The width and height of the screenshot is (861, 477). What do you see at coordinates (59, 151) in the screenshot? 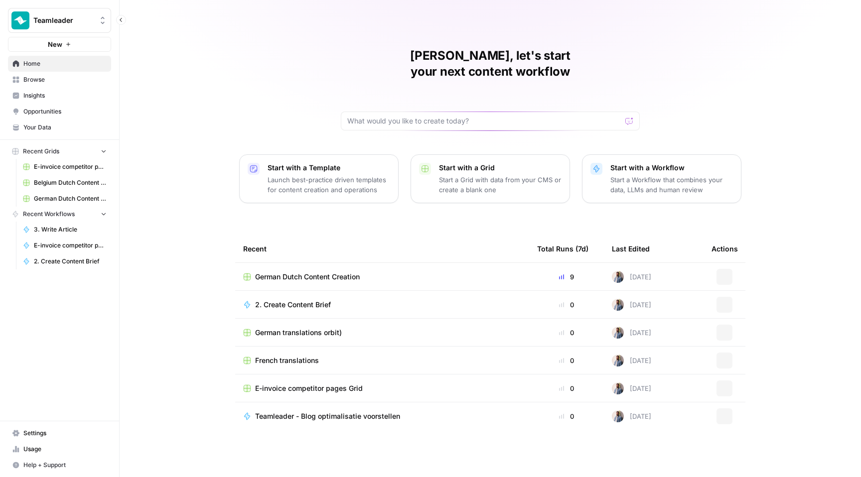
I see `button: Recent Grids` at bounding box center [59, 151].